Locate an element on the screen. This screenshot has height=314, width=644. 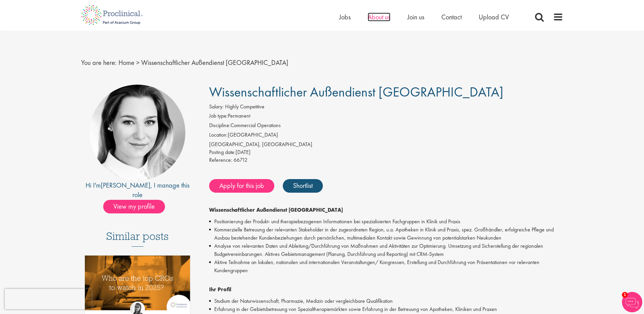
span: 66712 is located at coordinates (240, 160).